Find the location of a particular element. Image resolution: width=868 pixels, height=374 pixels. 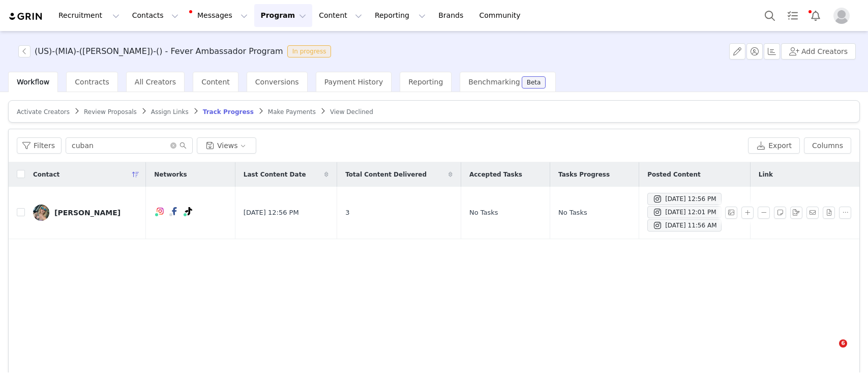

img: placeholder-profile.jpg is located at coordinates (842, 16).